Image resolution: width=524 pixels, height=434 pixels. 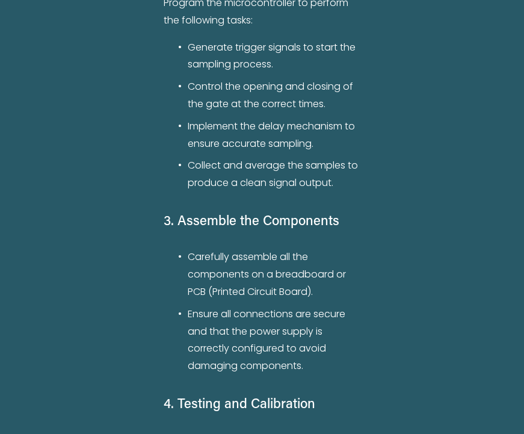 I want to click on p: Ensure all connections are secure and that the power supply is correctly configured to avoid dama..., so click(x=274, y=340).